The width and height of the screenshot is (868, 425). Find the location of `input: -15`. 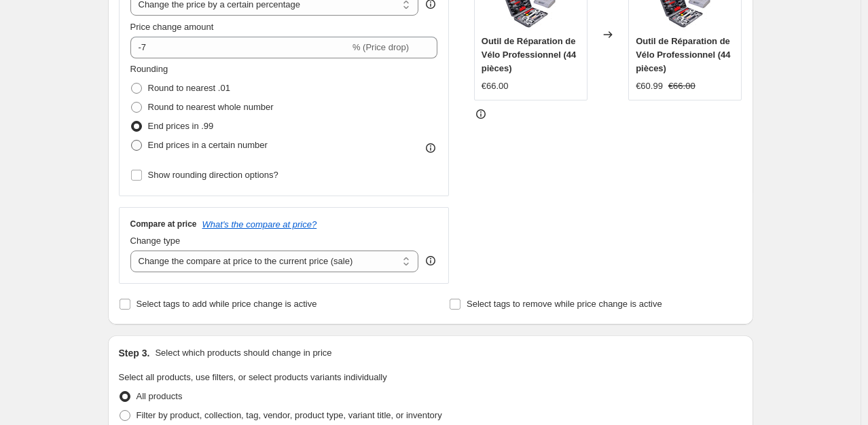

input: -15 is located at coordinates (240, 48).